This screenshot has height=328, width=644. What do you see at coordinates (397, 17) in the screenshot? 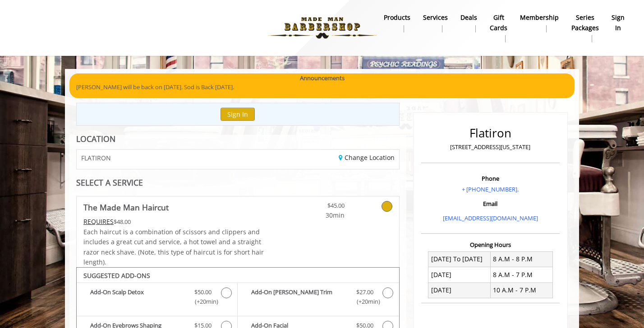
I see `b: products` at bounding box center [397, 17].